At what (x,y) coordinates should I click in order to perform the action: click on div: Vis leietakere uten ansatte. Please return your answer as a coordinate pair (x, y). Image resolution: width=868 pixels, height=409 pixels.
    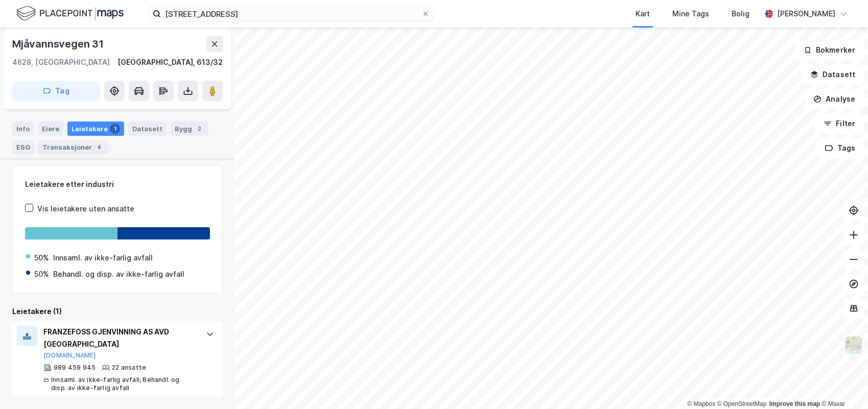
    Looking at the image, I should click on (86, 209).